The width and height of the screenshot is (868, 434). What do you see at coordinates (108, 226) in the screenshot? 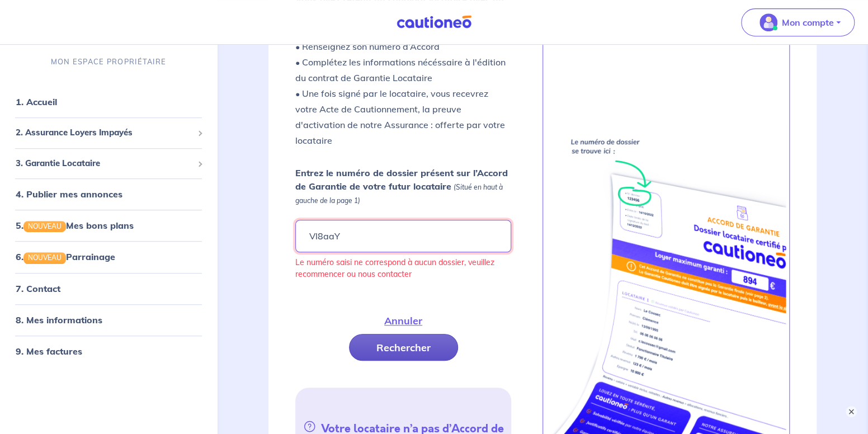
I see `div: 5.NOUVEAUMes bons plans` at bounding box center [108, 226].